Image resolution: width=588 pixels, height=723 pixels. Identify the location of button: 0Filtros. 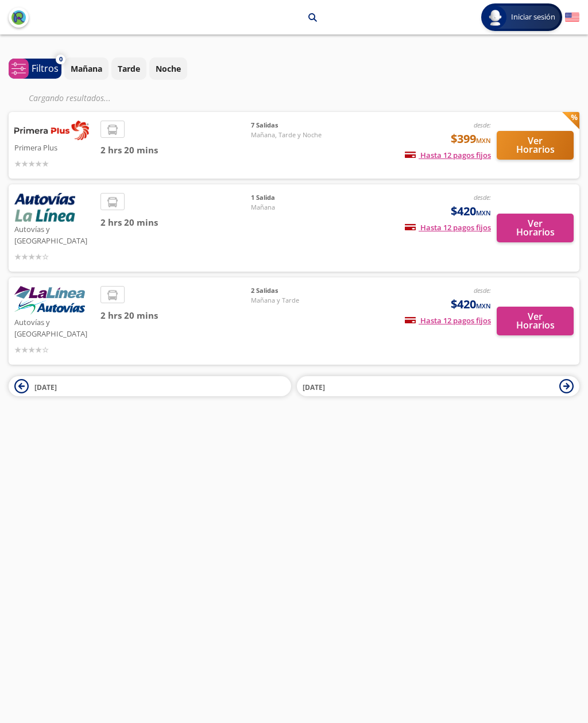
(35, 68).